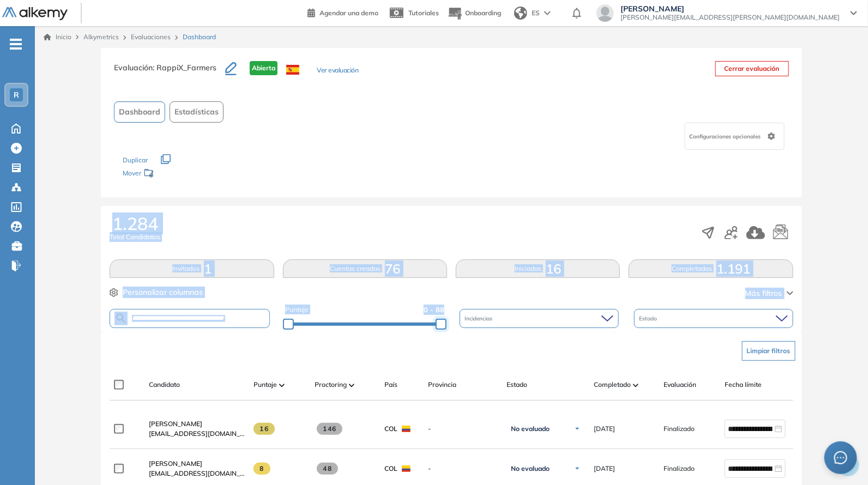 The width and height of the screenshot is (868, 485). I want to click on span: 0 - 88, so click(434, 310).